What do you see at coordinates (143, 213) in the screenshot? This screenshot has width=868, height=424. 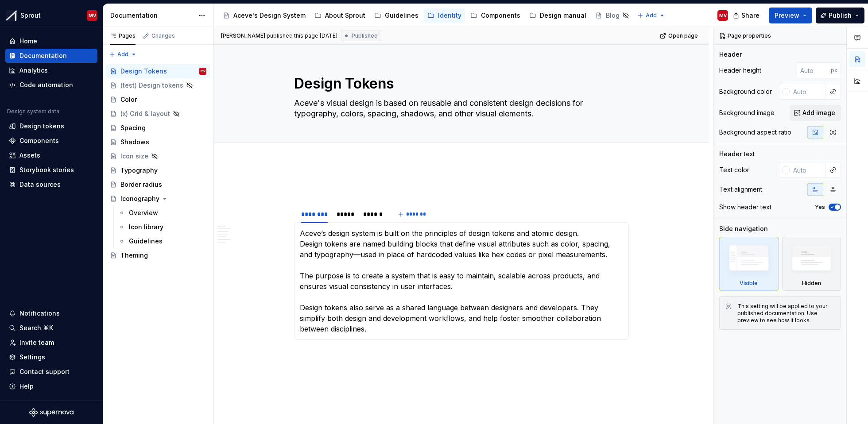 I see `div: Overview` at bounding box center [143, 213].